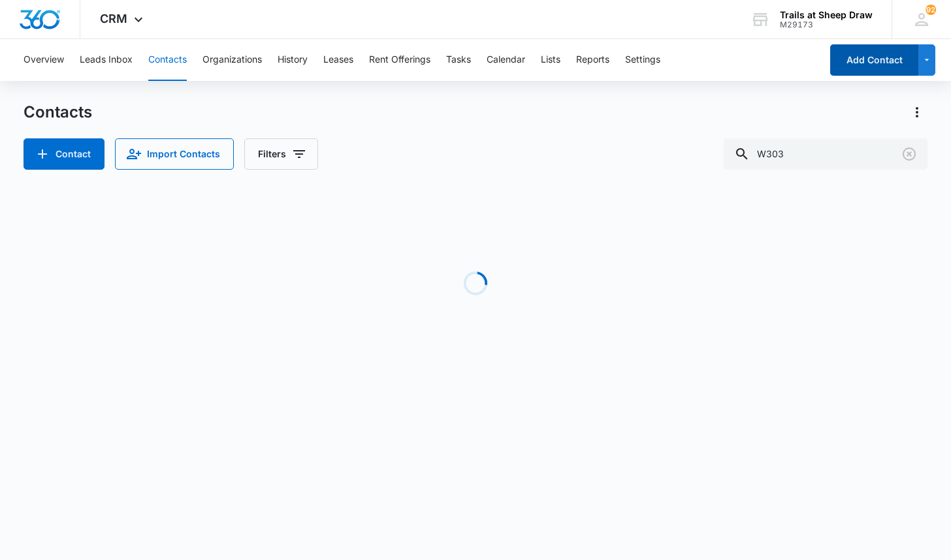 The width and height of the screenshot is (951, 560). What do you see at coordinates (57, 113) in the screenshot?
I see `h1: Contacts` at bounding box center [57, 113].